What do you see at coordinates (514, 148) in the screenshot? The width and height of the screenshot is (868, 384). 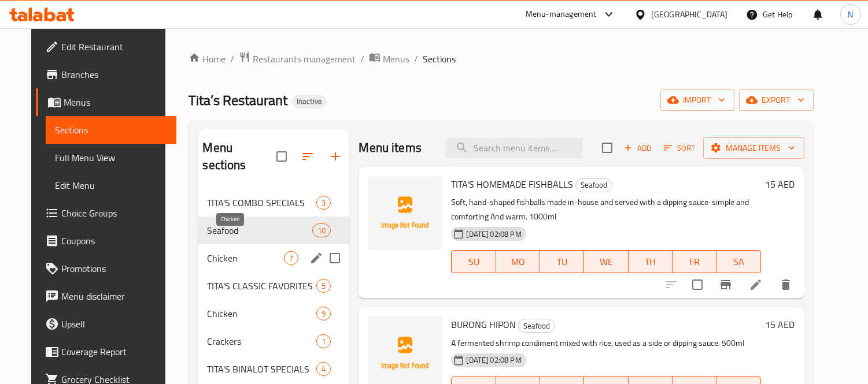 I see `input: search` at bounding box center [514, 148].